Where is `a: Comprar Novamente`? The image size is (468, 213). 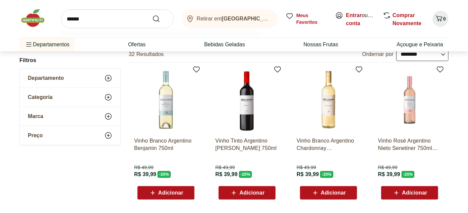 a: Comprar Novamente is located at coordinates (407, 19).